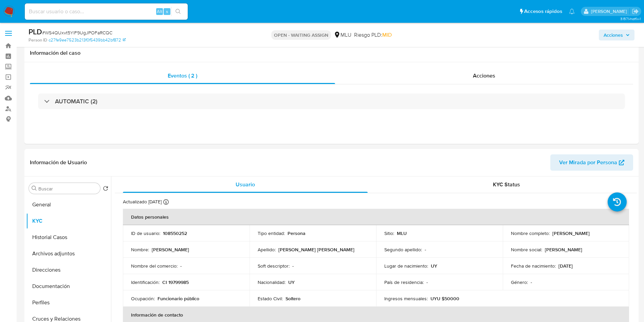 This screenshot has height=322, width=644. Describe the element at coordinates (160, 11) in the screenshot. I see `span: Alt` at that location.